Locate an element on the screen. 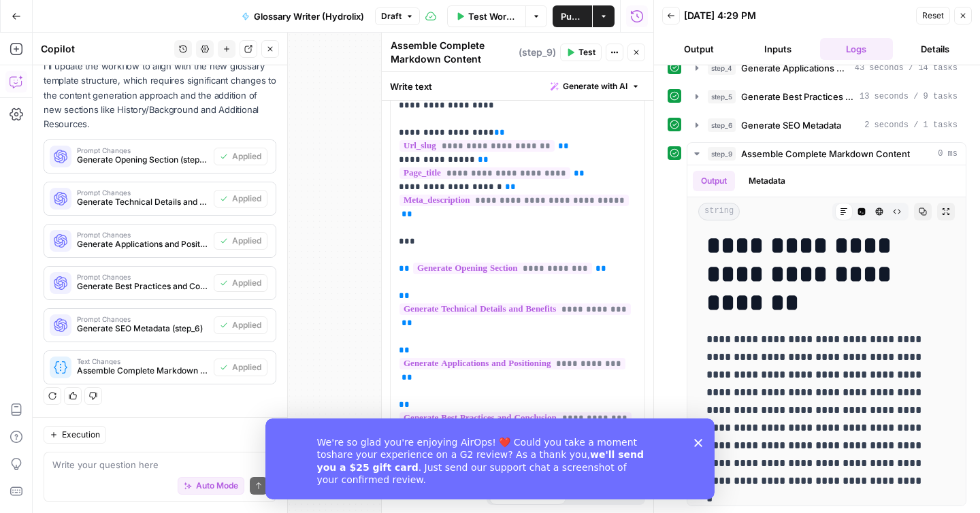 The height and width of the screenshot is (513, 980). div: 0 ms is located at coordinates (826, 335).